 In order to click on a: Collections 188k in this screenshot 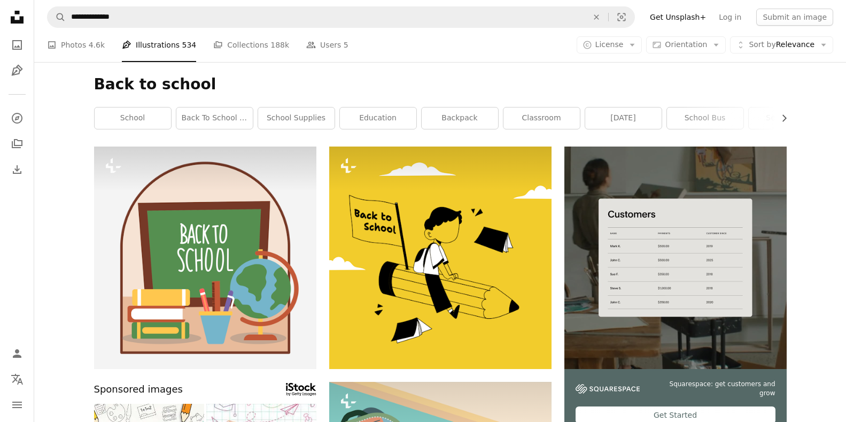, I will do `click(251, 45)`.